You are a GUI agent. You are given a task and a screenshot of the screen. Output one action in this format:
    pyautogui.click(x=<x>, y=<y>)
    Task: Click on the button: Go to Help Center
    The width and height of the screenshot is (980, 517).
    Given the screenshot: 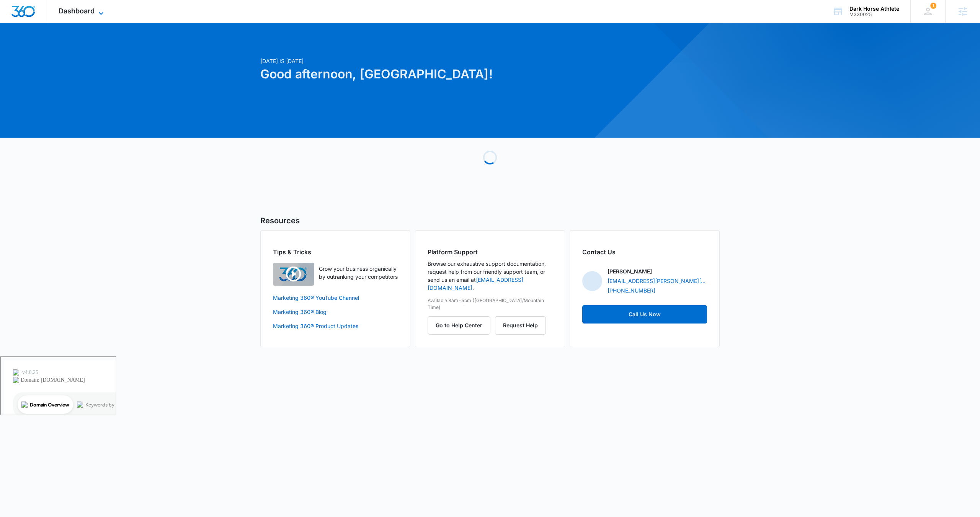 What is the action you would take?
    pyautogui.click(x=459, y=326)
    